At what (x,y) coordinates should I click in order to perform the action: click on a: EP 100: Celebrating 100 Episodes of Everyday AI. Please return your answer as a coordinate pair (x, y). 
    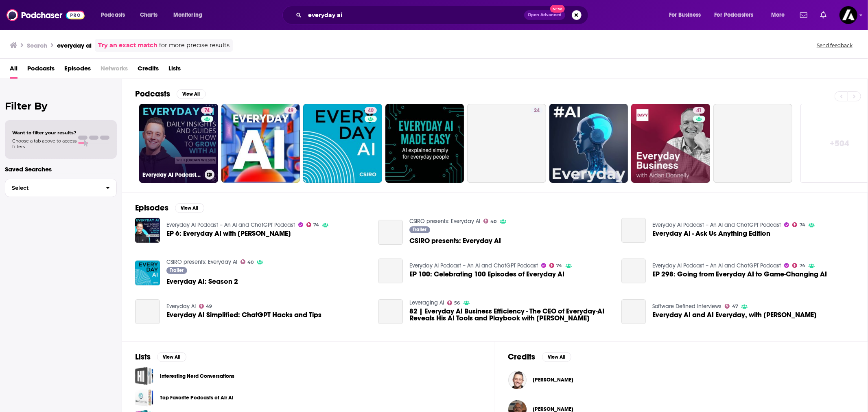
    Looking at the image, I should click on (487, 274).